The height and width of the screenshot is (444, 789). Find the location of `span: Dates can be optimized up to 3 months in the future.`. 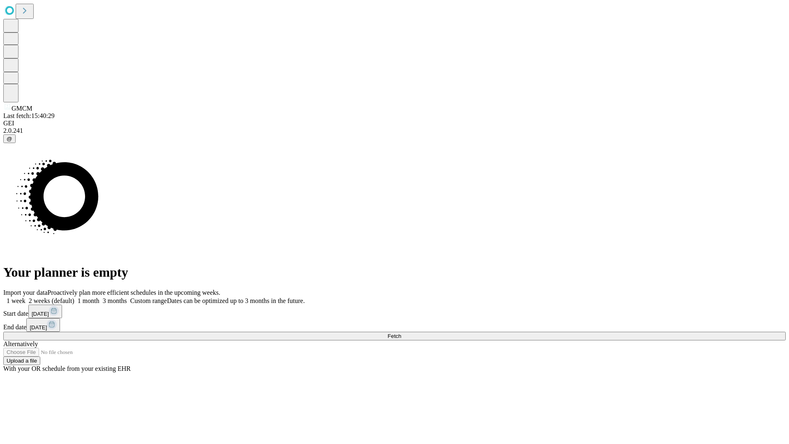

span: Dates can be optimized up to 3 months in the future. is located at coordinates (235, 300).